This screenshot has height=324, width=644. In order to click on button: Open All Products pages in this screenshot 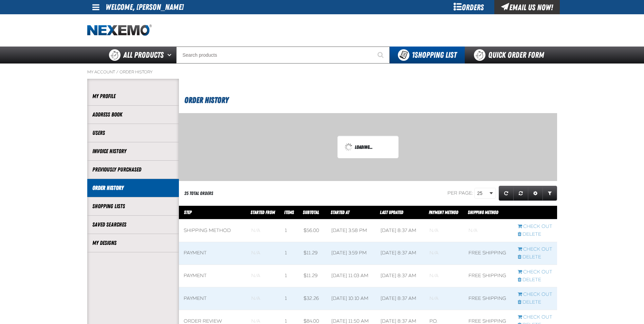, I will do `click(170, 55)`.